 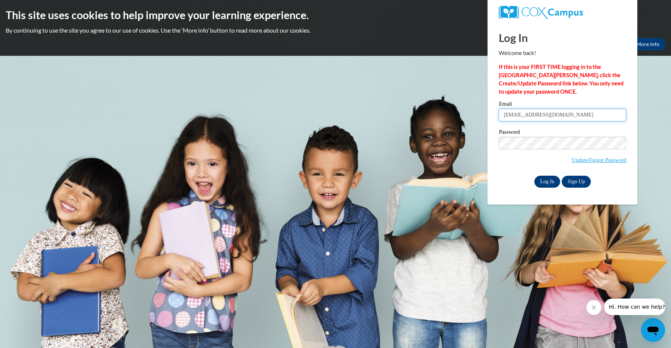 I want to click on input: Log In, so click(x=547, y=182).